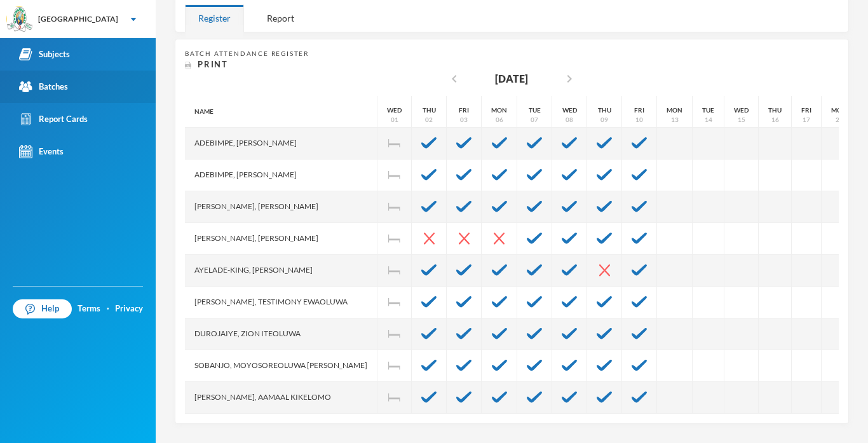 This screenshot has width=868, height=443. What do you see at coordinates (129, 309) in the screenshot?
I see `a: Privacy` at bounding box center [129, 309].